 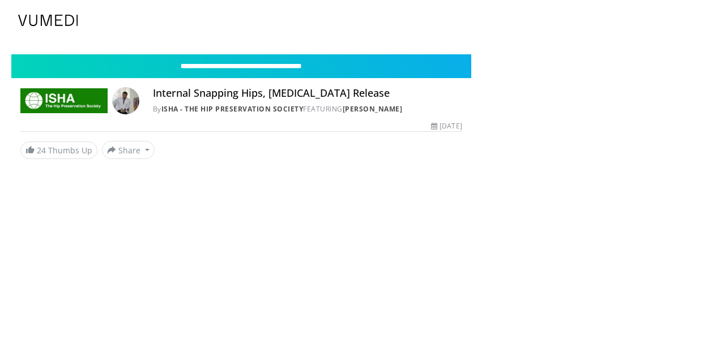 I want to click on a: ISHA - The Hip Preservation Society, so click(x=232, y=109).